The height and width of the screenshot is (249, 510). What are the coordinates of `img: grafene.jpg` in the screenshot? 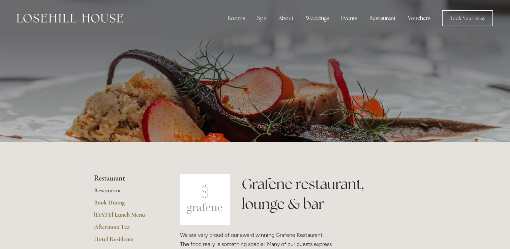 It's located at (205, 199).